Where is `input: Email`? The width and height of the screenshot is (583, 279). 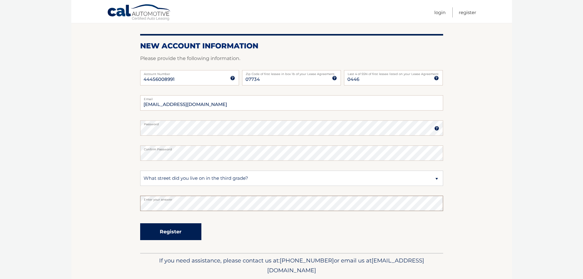
input: Email is located at coordinates (292, 103).